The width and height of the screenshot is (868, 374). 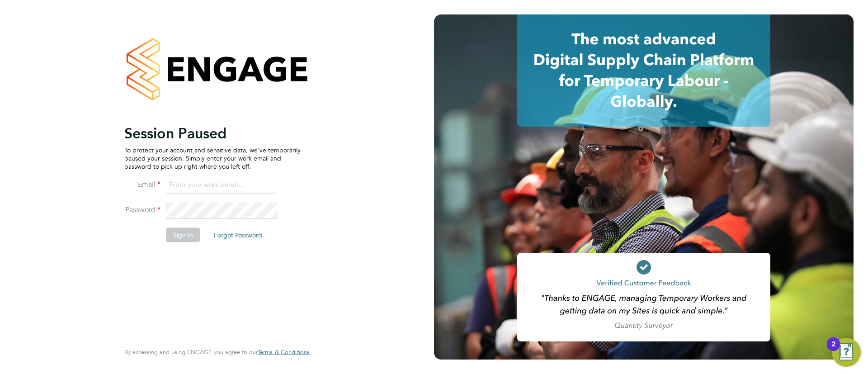 What do you see at coordinates (846, 352) in the screenshot?
I see `button: Open Resource Center, 2 new notifications` at bounding box center [846, 352].